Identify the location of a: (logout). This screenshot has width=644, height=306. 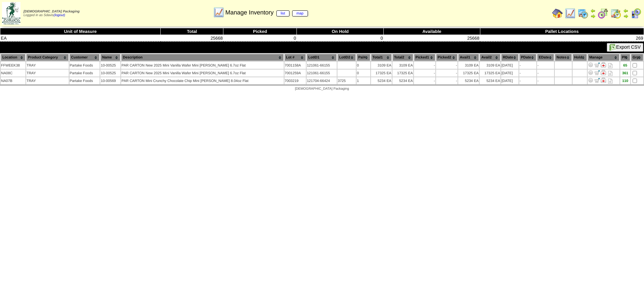
(59, 15).